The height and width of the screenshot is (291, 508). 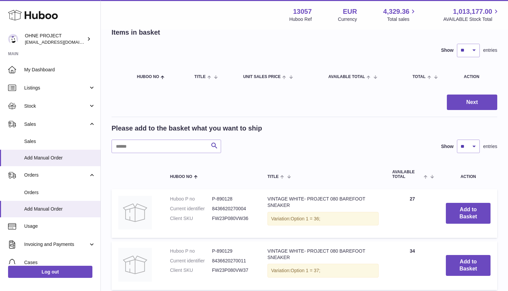 What do you see at coordinates (400, 15) in the screenshot?
I see `a: 4,329.36 Total sales` at bounding box center [400, 15].